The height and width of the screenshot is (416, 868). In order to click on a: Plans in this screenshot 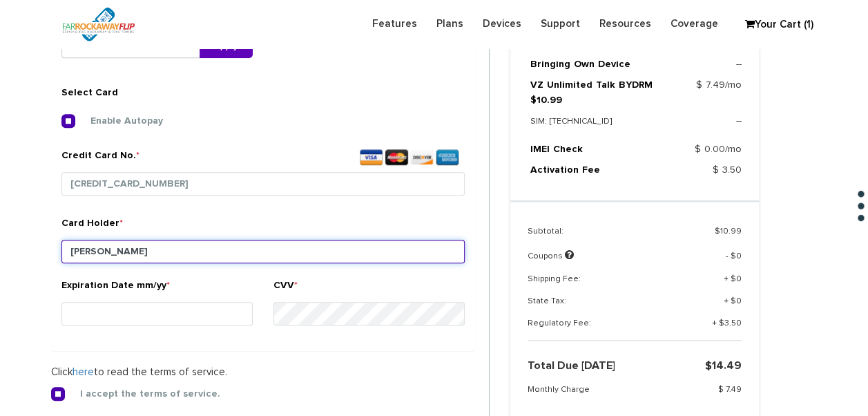, I will do `click(450, 23)`.